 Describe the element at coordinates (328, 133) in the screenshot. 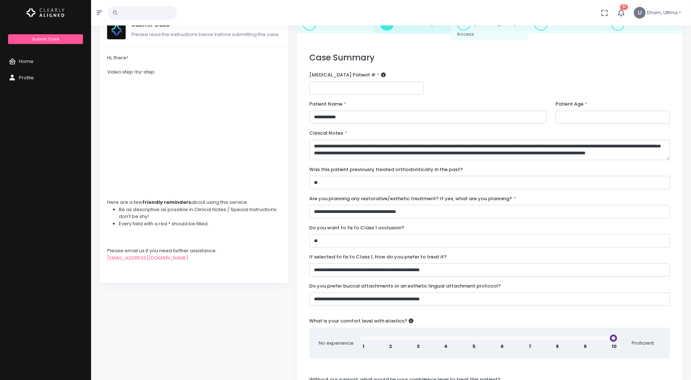

I see `label: Clinical Notes` at that location.